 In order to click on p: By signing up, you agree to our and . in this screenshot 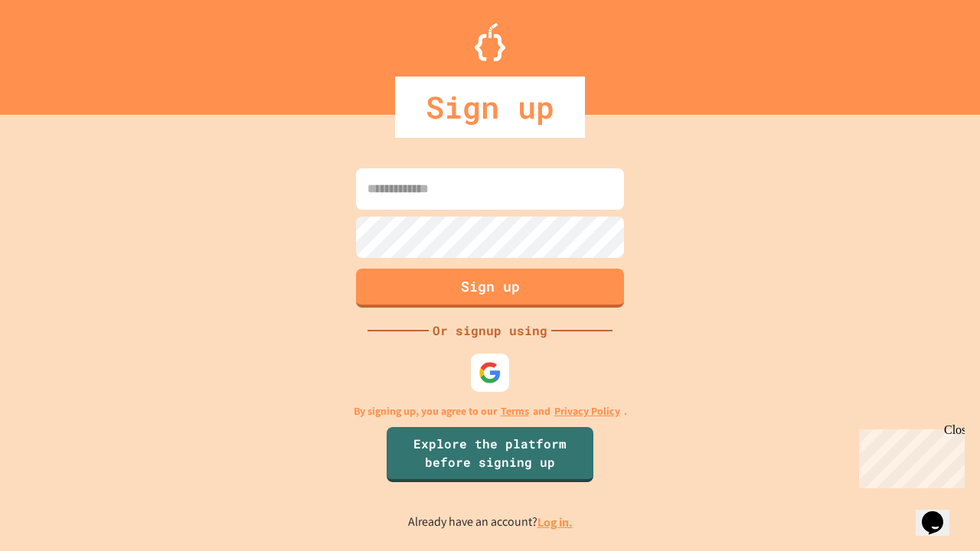, I will do `click(490, 411)`.